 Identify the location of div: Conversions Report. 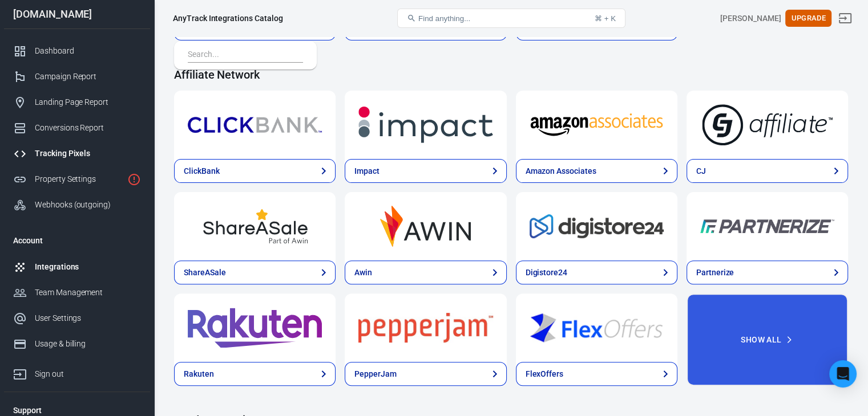
(88, 128).